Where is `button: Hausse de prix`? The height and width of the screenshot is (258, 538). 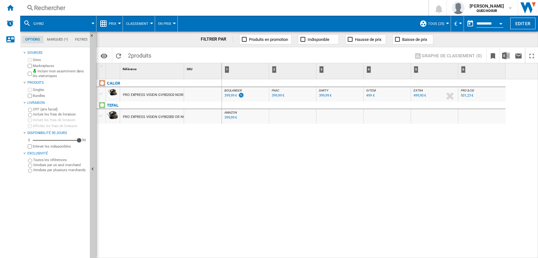 button: Hausse de prix is located at coordinates (366, 39).